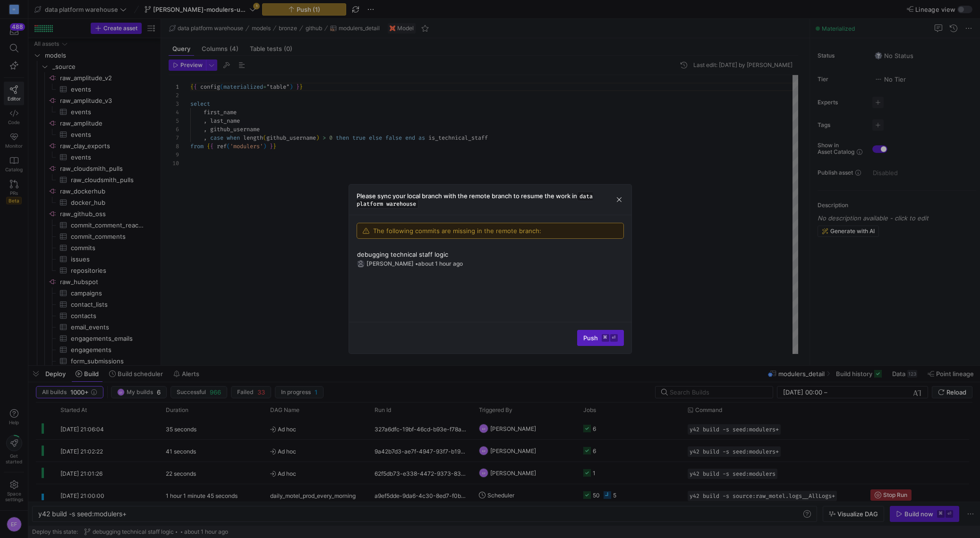 This screenshot has height=538, width=980. What do you see at coordinates (457, 231) in the screenshot?
I see `span: The following commits are missing in the remote branch:` at bounding box center [457, 231].